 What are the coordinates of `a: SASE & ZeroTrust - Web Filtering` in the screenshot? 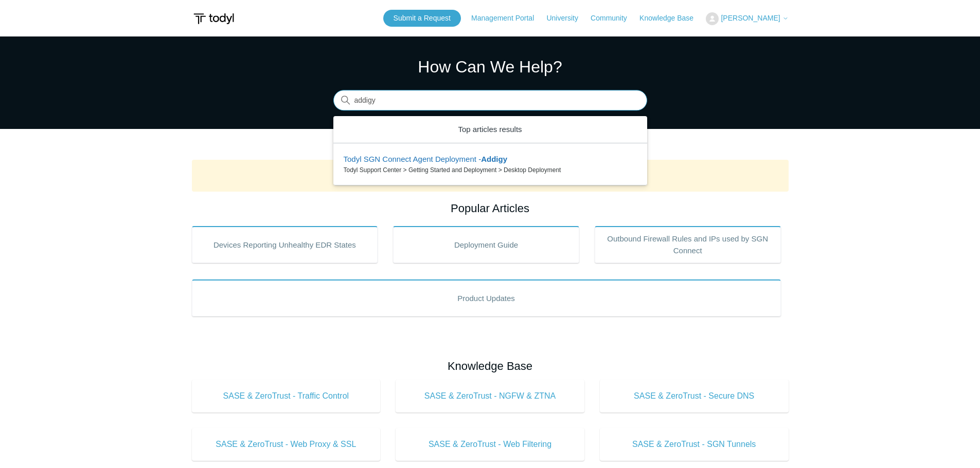 It's located at (490, 445).